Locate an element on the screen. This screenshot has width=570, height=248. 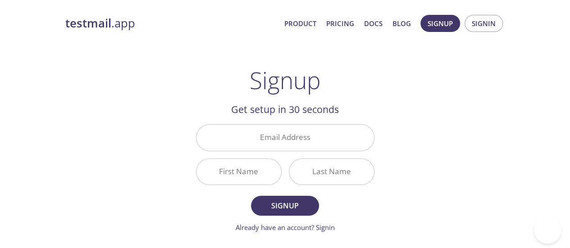
a: Docs is located at coordinates (373, 23).